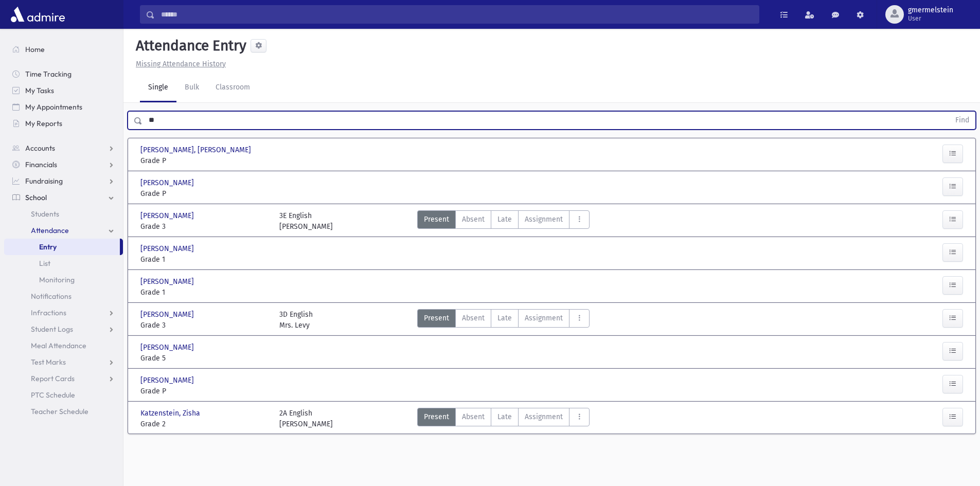  I want to click on span: gmermelstein, so click(931, 10).